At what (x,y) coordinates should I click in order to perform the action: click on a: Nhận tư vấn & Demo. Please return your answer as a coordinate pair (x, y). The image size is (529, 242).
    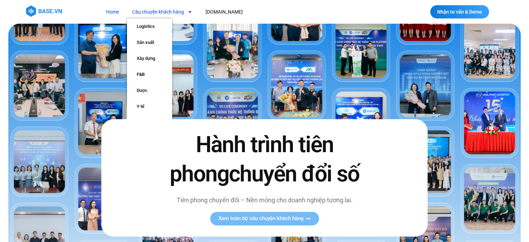
    Looking at the image, I should click on (459, 12).